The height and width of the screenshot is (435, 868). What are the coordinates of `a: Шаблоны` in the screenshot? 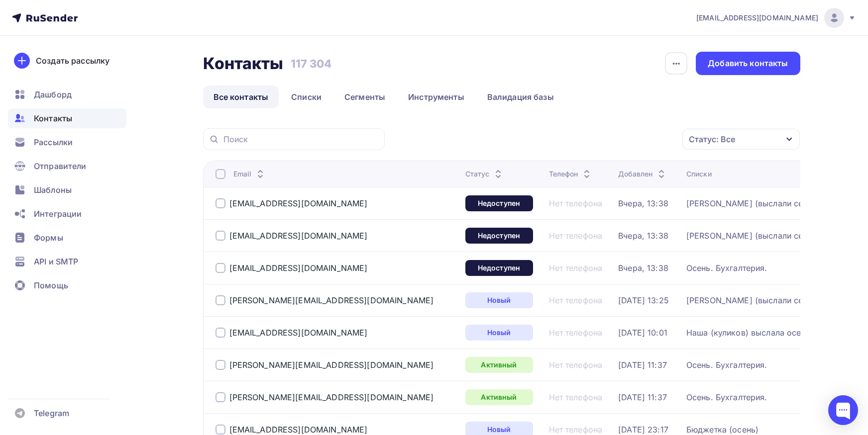 It's located at (67, 190).